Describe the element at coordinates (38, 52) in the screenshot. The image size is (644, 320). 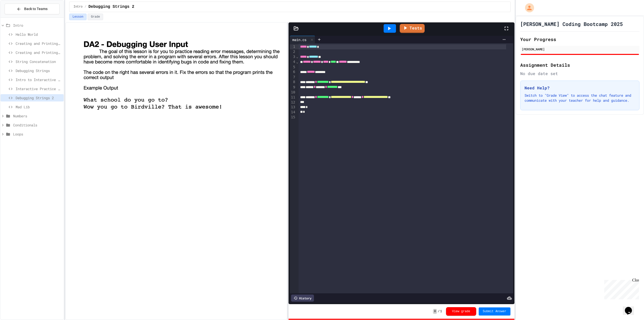
I see `span: Creating and Printing 2+ variables` at that location.